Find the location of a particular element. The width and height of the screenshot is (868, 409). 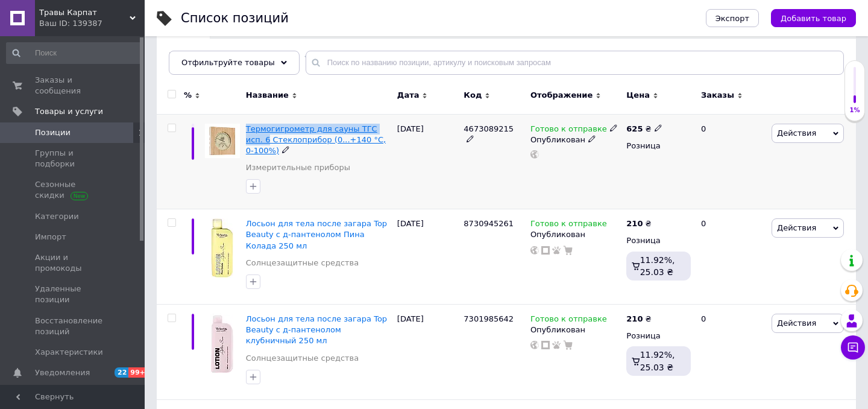

span: Травы Карпат is located at coordinates (84, 13).